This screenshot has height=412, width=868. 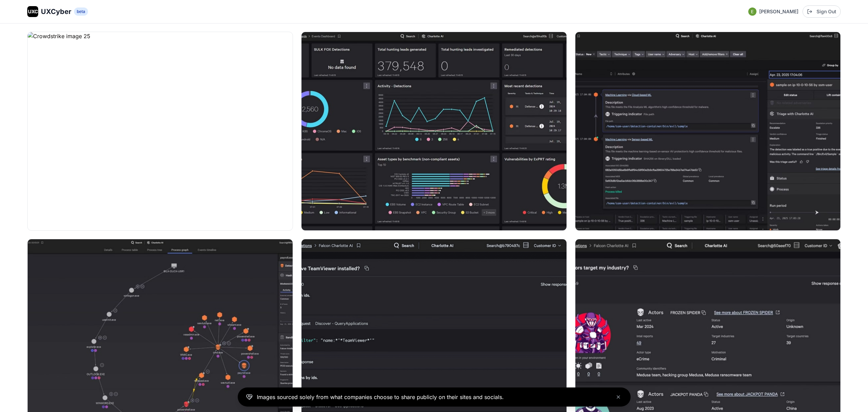 What do you see at coordinates (752, 12) in the screenshot?
I see `img: Profile` at bounding box center [752, 12].